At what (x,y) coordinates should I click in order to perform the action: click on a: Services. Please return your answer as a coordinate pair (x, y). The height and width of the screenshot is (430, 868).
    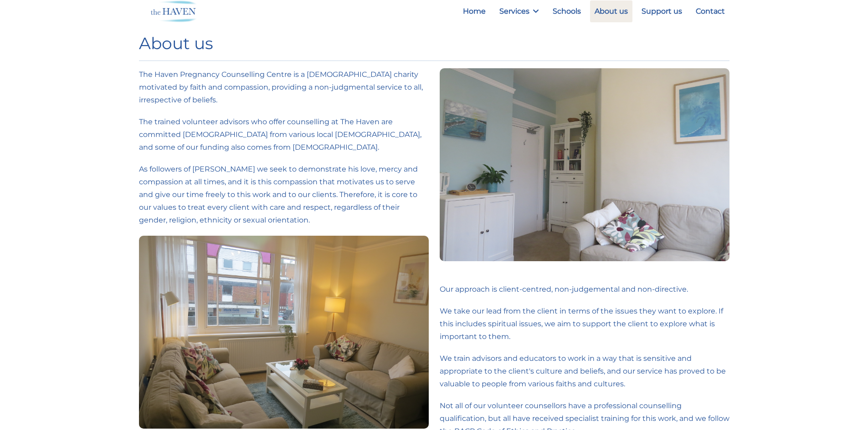
    Looking at the image, I should click on (519, 11).